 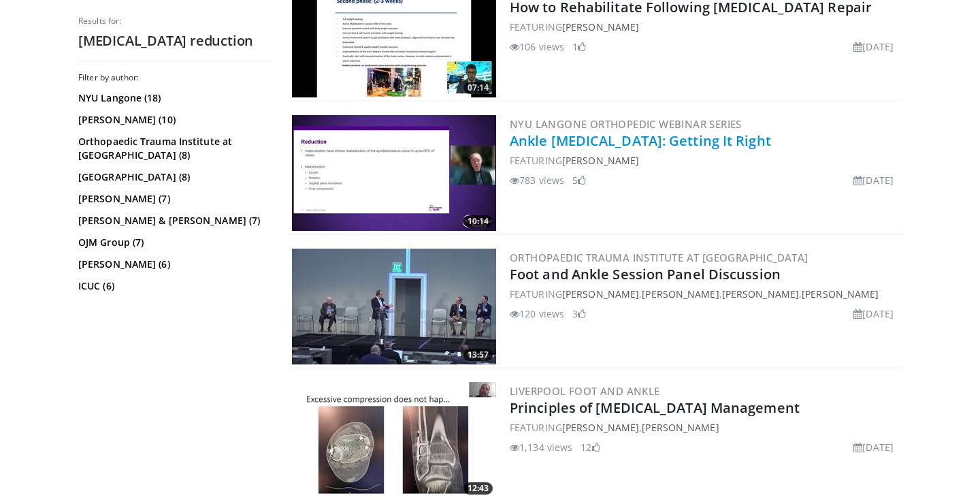 What do you see at coordinates (394, 306) in the screenshot?
I see `img: 8970f8e1-af41-4fb8-bd94-3e47a5a540c0.300x170_q85_crop-smart_upscale.jpg` at bounding box center [394, 306].